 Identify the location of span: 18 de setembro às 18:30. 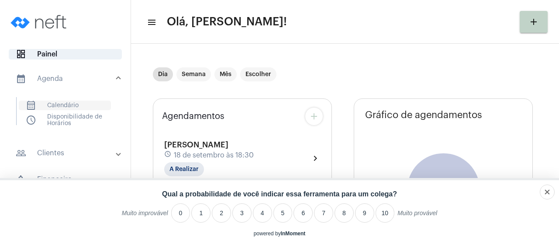
(213, 155).